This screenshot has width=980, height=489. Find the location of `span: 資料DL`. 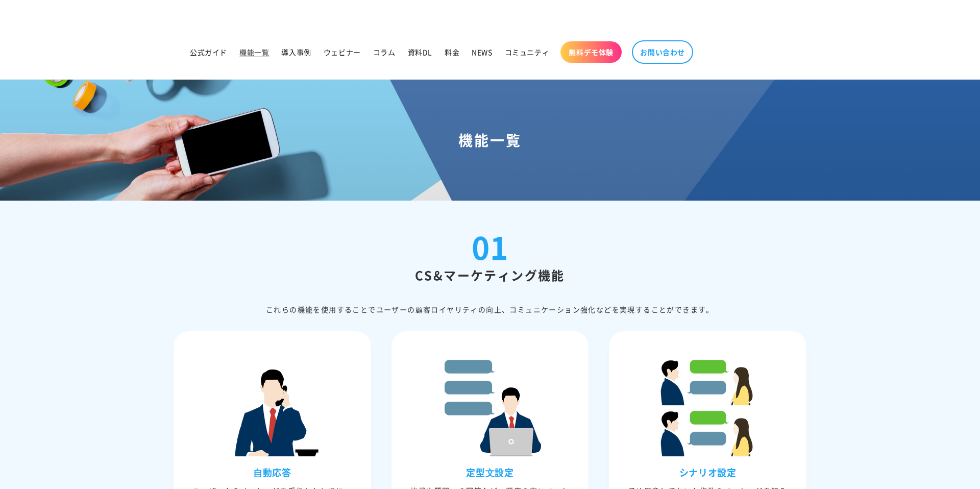

span: 資料DL is located at coordinates (420, 52).